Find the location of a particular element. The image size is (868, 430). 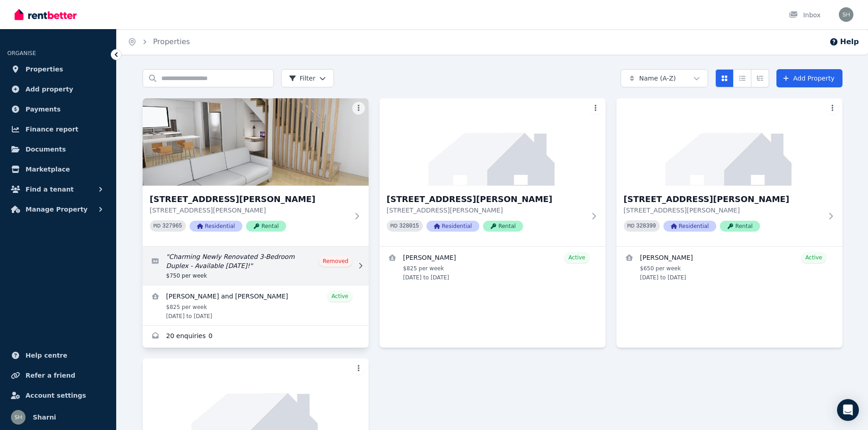

span: Refer a friend is located at coordinates (50, 376).